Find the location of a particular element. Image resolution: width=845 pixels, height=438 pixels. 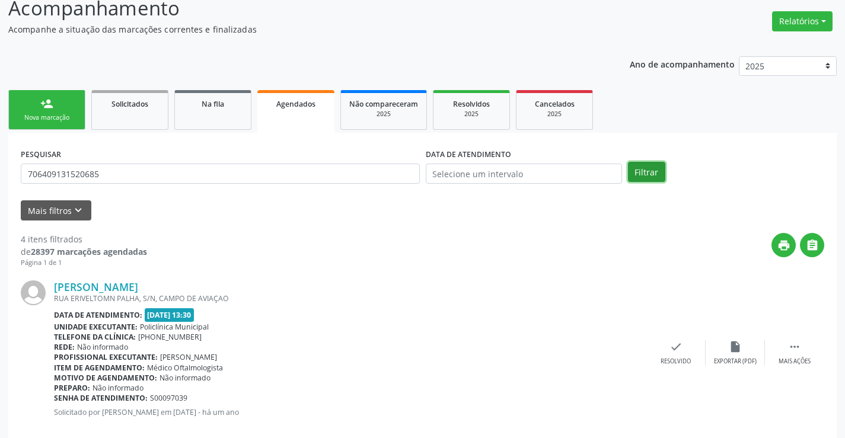

input: Selecione um intervalo is located at coordinates (524, 174).